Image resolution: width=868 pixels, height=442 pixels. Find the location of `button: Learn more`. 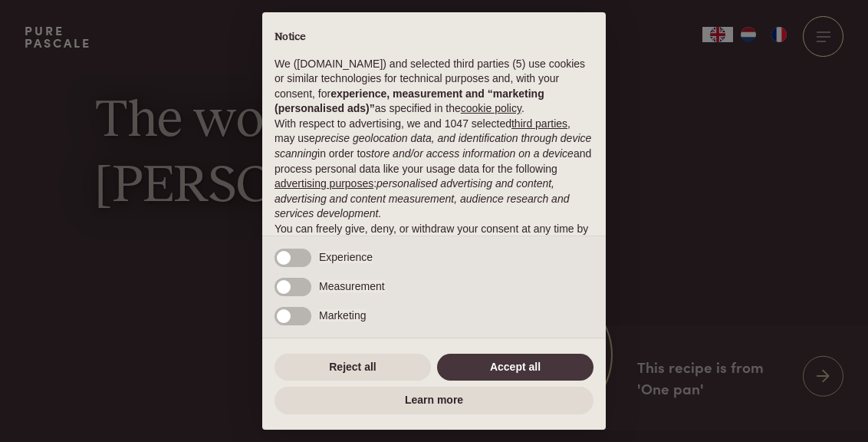

button: Learn more is located at coordinates (434, 400).